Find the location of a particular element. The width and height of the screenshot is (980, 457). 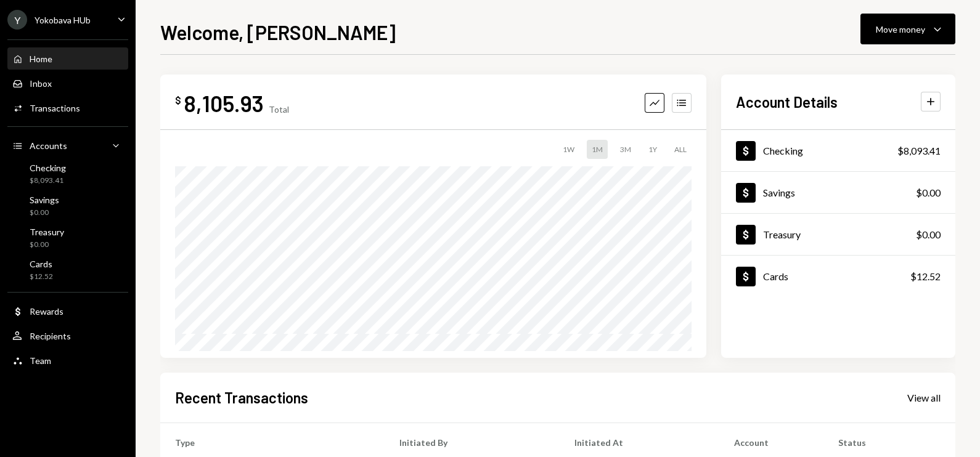

div: Rewards is located at coordinates (47, 310).